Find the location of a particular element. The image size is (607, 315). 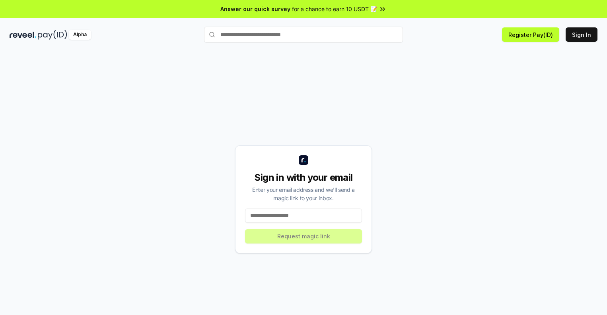

div: Sign in with your email is located at coordinates (304, 178).